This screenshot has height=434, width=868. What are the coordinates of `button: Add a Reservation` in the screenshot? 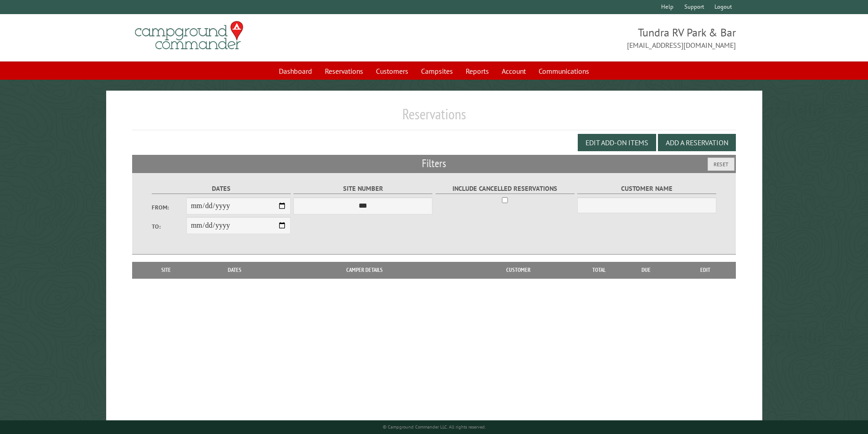 It's located at (696, 143).